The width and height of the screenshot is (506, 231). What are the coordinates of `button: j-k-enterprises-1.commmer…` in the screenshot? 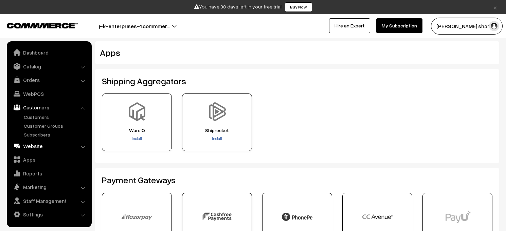 It's located at (134, 26).